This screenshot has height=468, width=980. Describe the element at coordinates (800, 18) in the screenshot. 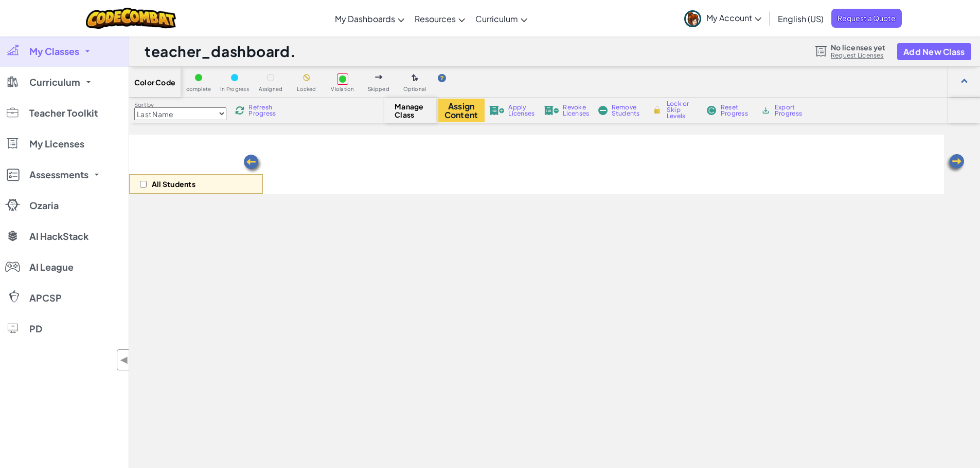

I see `a: English (US)` at that location.